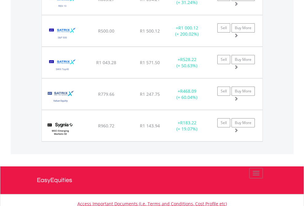 This screenshot has width=304, height=206. I want to click on img: TFSA.STXVEQ.png, so click(60, 97).